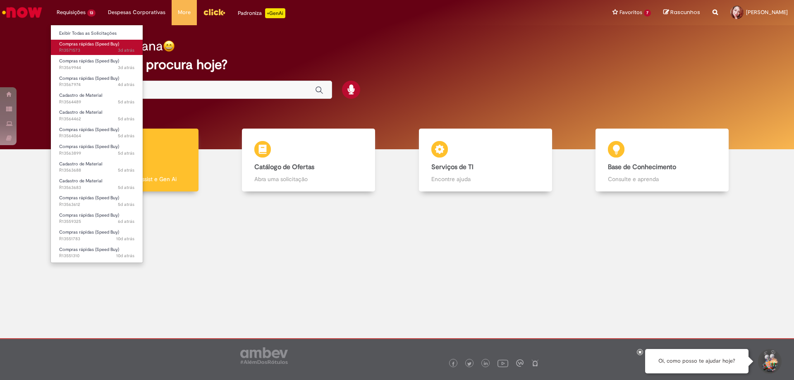  What do you see at coordinates (397, 64) in the screenshot?
I see `h2: O que você procura hoje?` at bounding box center [397, 64].